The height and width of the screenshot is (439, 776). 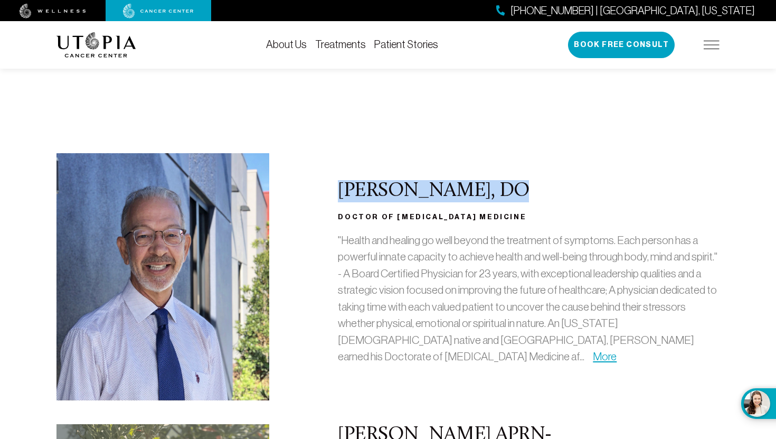 What do you see at coordinates (341, 44) in the screenshot?
I see `a: Treatments` at bounding box center [341, 44].